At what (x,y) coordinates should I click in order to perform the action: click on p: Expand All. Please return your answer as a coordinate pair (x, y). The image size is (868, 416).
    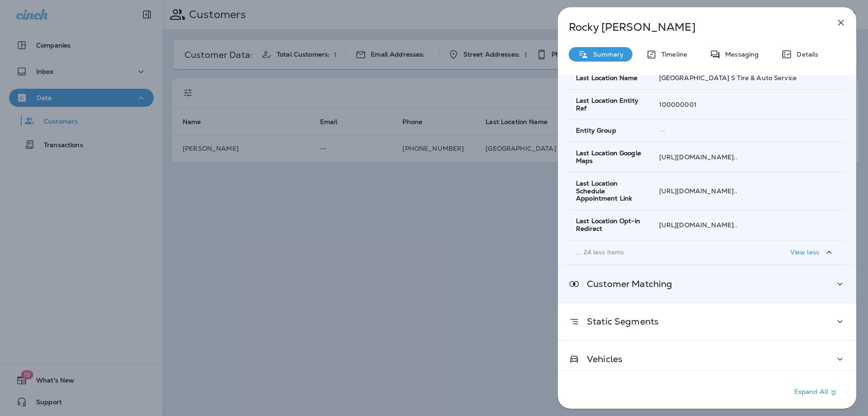
    Looking at the image, I should click on (817, 393).